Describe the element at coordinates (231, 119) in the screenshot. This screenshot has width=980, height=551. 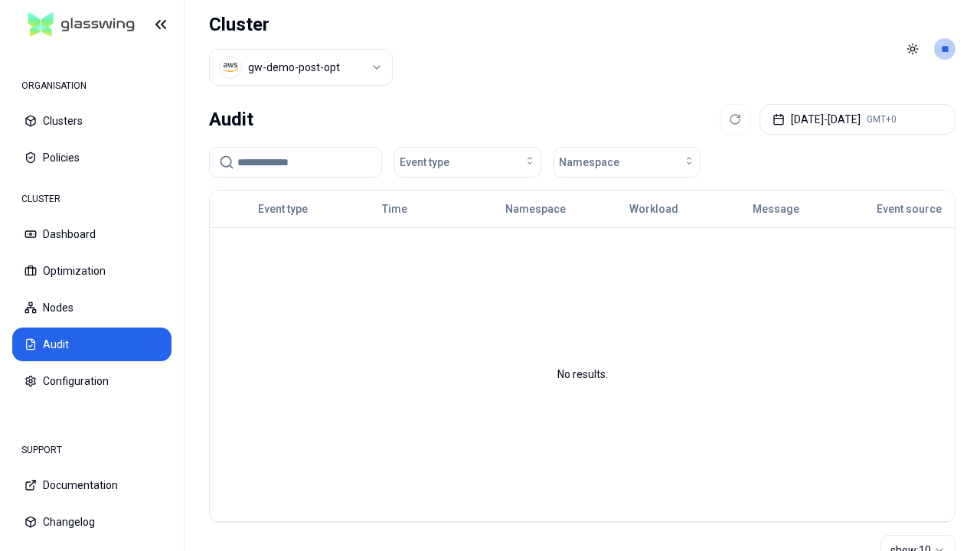
I see `div: Audit` at that location.